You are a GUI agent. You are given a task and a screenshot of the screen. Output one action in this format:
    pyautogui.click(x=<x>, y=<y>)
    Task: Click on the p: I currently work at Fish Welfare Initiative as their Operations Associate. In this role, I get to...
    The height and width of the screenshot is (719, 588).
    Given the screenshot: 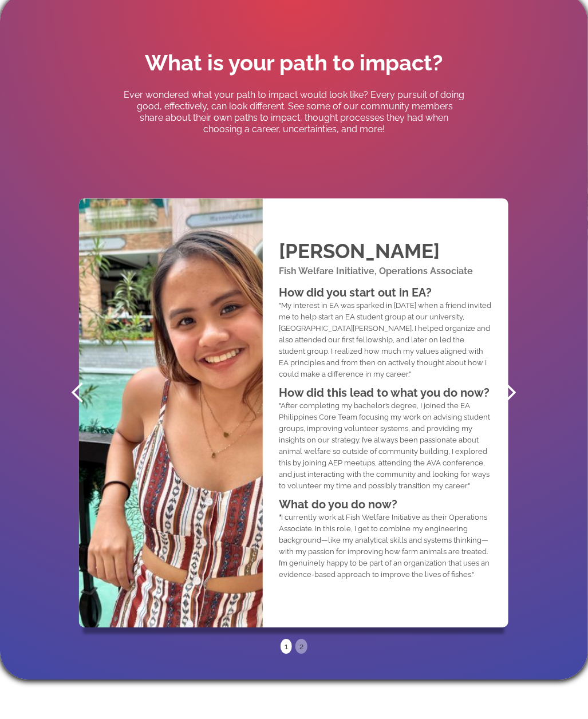 What is the action you would take?
    pyautogui.click(x=385, y=546)
    